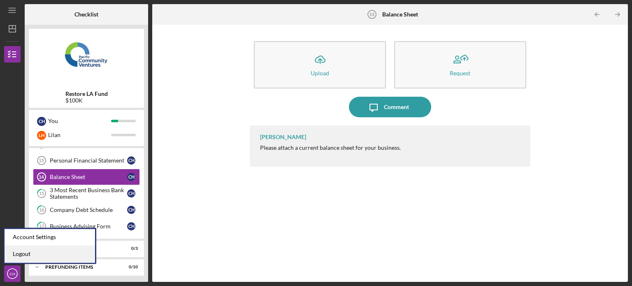 This screenshot has width=632, height=286. Describe the element at coordinates (86, 94) in the screenshot. I see `b: Restore LA Fund` at that location.